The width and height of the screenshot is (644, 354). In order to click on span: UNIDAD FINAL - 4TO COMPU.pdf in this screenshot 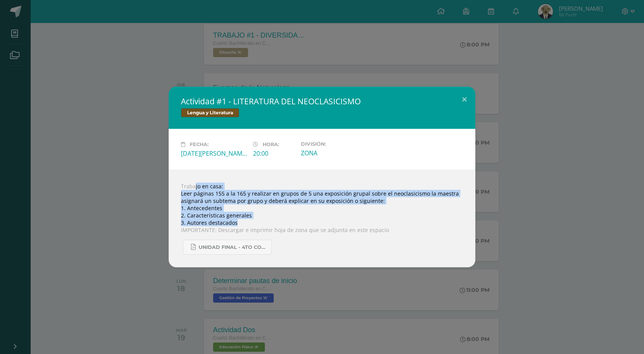, I will do `click(233, 247)`.